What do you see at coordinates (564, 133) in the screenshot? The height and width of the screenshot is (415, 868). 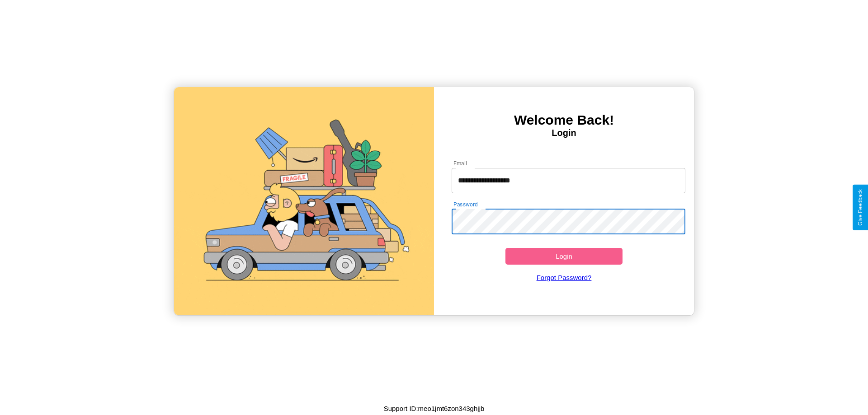 I see `h4: Login` at bounding box center [564, 133].